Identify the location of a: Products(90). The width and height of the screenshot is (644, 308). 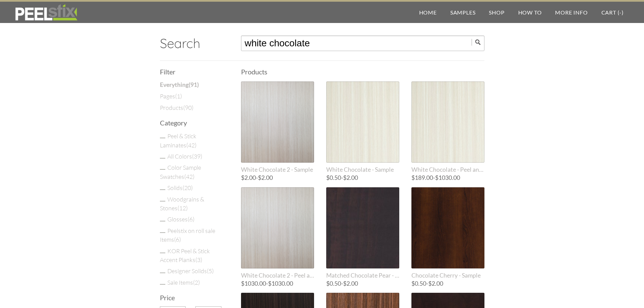
(176, 108).